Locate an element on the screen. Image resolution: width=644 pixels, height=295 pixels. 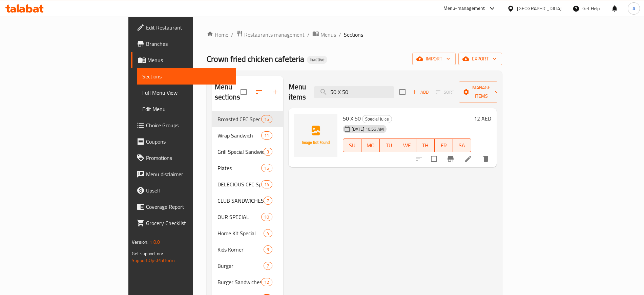
div: Grill Special Sandwich3 is located at coordinates (248, 152).